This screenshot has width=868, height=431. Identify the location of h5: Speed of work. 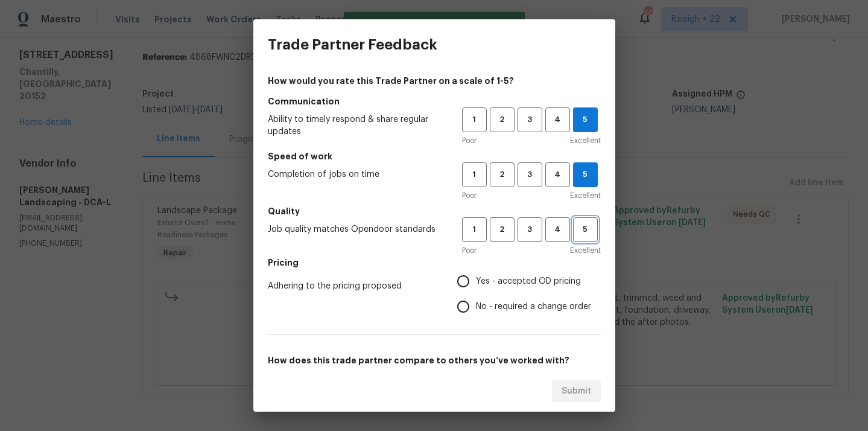
(434, 156).